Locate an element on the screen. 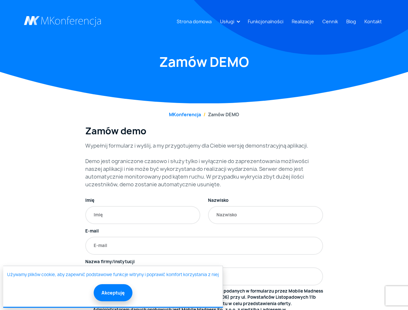 The height and width of the screenshot is (310, 408). label: Imię is located at coordinates (90, 200).